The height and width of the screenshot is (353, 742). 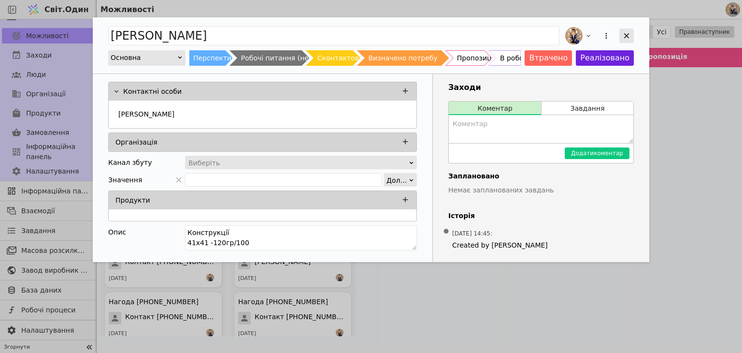 What do you see at coordinates (461, 216) in the screenshot?
I see `font: Історія` at bounding box center [461, 216].